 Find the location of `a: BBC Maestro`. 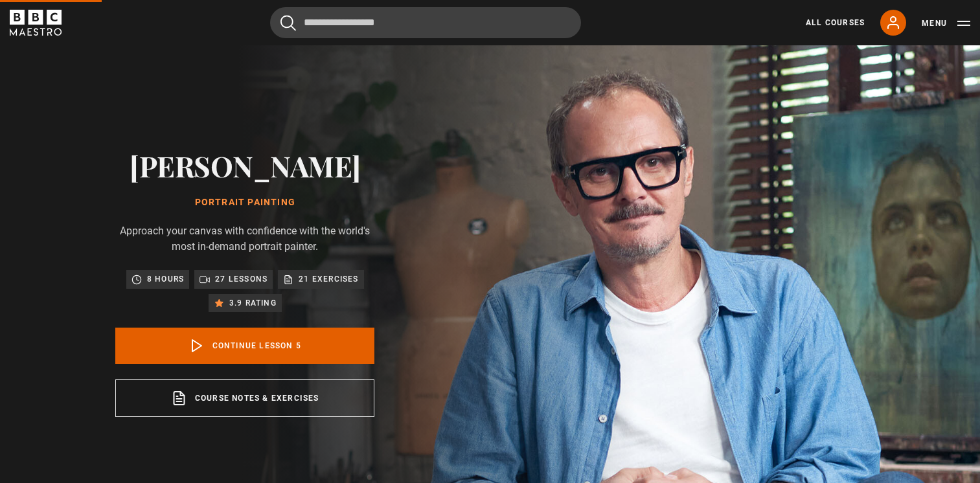

a: BBC Maestro is located at coordinates (36, 23).